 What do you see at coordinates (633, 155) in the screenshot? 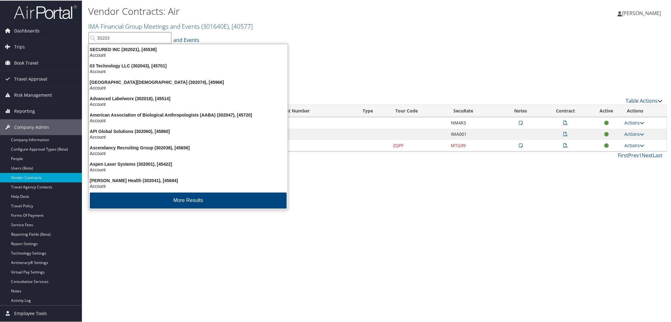
I see `a: Prev` at bounding box center [633, 155].